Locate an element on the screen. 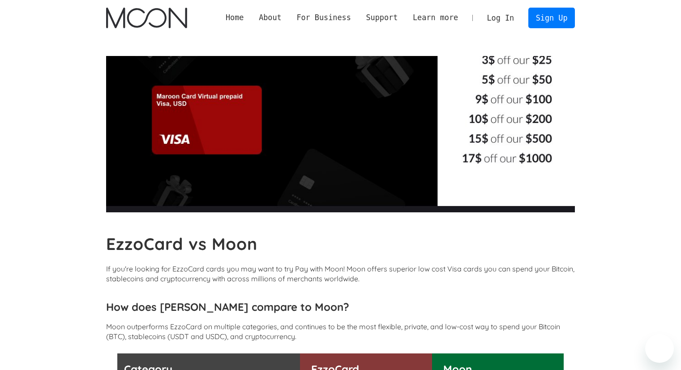 This screenshot has width=681, height=370. img: Moon Logo is located at coordinates (146, 18).